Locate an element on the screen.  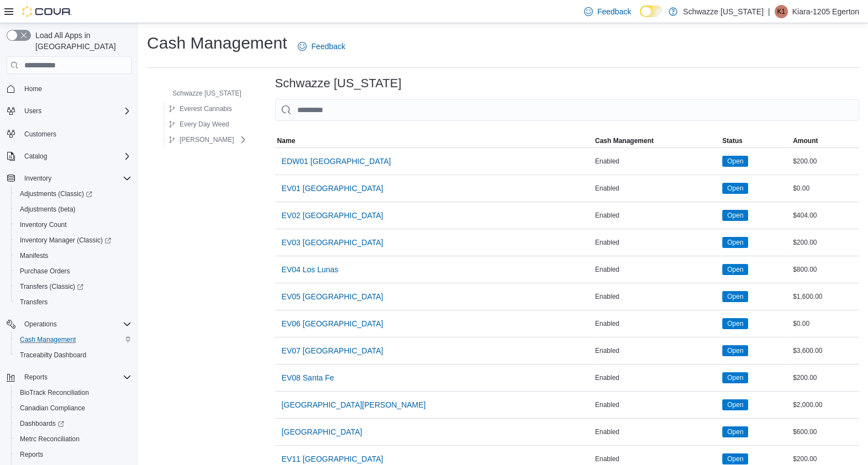
span: Customers is located at coordinates (41, 134).